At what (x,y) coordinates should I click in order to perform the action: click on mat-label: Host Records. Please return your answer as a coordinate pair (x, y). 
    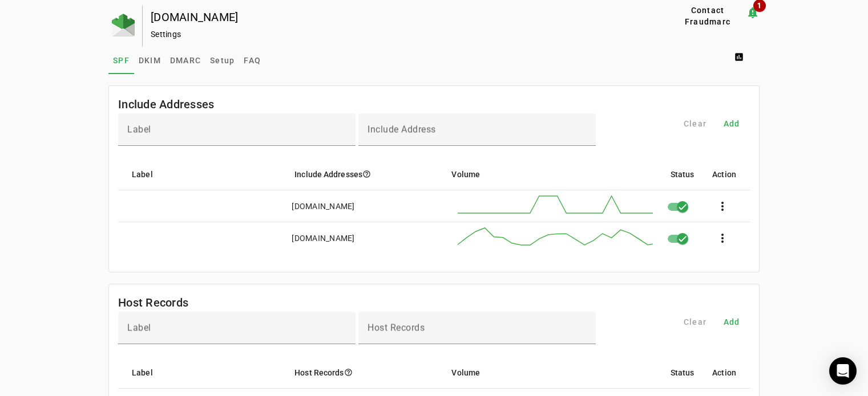
    Looking at the image, I should click on (396, 328).